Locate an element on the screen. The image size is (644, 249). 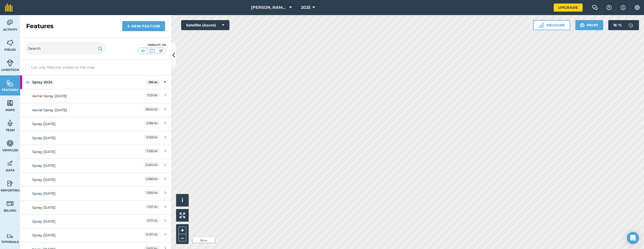
h2: Features is located at coordinates (40, 26).